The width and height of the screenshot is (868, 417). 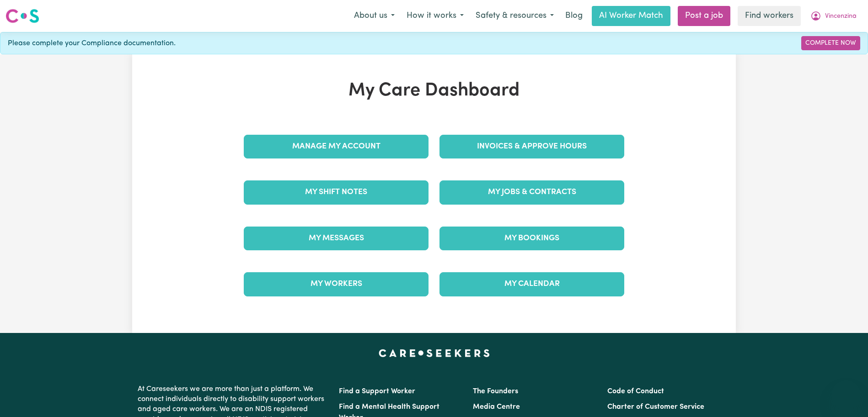 What do you see at coordinates (336, 239) in the screenshot?
I see `a: My Messages` at bounding box center [336, 239].